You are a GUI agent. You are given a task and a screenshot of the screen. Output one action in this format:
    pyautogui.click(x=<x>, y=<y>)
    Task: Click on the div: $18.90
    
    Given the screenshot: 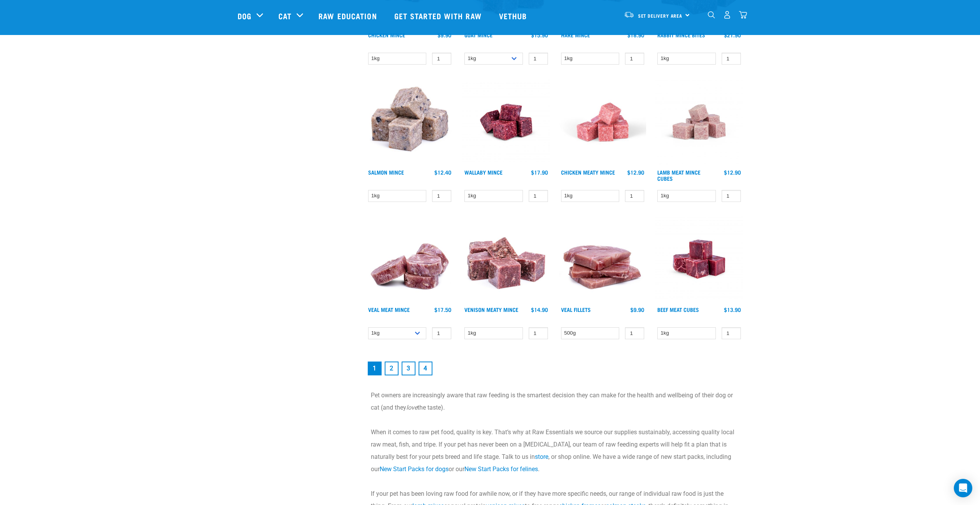 What is the action you would take?
    pyautogui.click(x=636, y=35)
    